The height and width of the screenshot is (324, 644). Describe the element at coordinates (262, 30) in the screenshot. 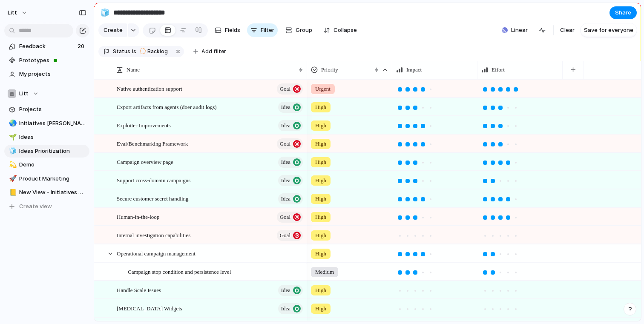

I see `button: Filter` at that location.